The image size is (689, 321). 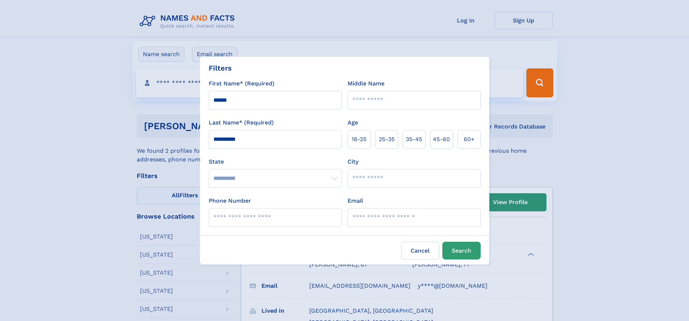 What do you see at coordinates (241, 123) in the screenshot?
I see `label: Last Name* (Required)` at bounding box center [241, 123].